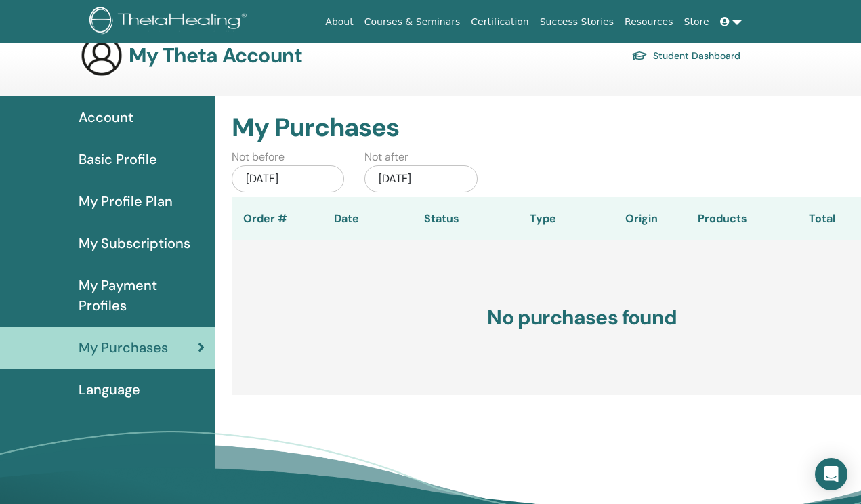  What do you see at coordinates (124, 347) in the screenshot?
I see `span: My Purchases` at bounding box center [124, 347].